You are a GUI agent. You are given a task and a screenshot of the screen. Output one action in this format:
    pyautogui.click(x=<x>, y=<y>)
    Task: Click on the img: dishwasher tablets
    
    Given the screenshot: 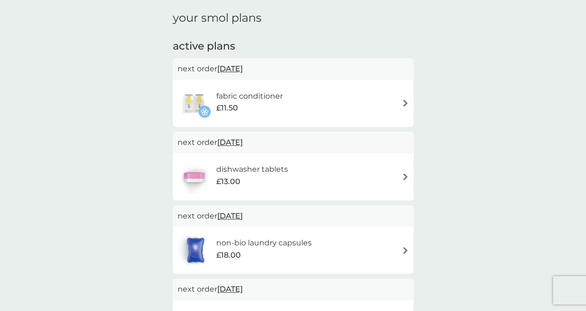 What is the action you would take?
    pyautogui.click(x=194, y=177)
    